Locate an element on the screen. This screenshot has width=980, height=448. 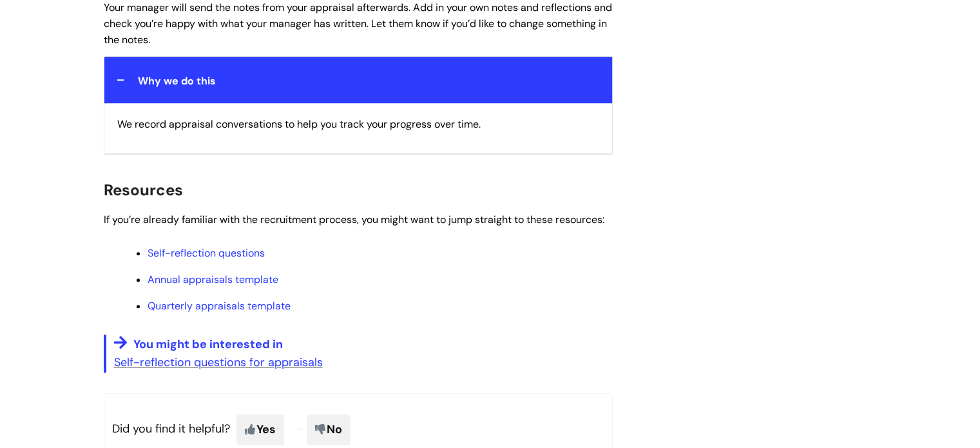
span: You might be interested in is located at coordinates (208, 344).